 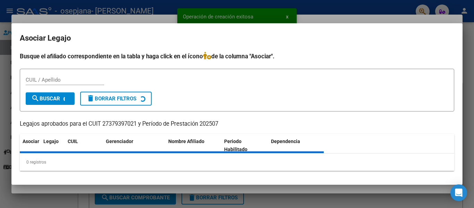 What do you see at coordinates (459, 193) in the screenshot?
I see `div: Open Intercom Messenger` at bounding box center [459, 193].